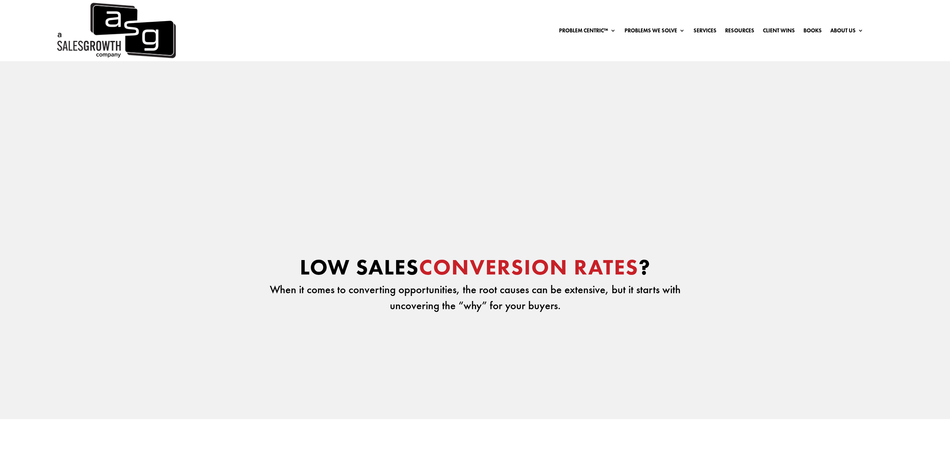 This screenshot has width=950, height=471. Describe the element at coordinates (779, 32) in the screenshot. I see `a: Client Wins` at that location.